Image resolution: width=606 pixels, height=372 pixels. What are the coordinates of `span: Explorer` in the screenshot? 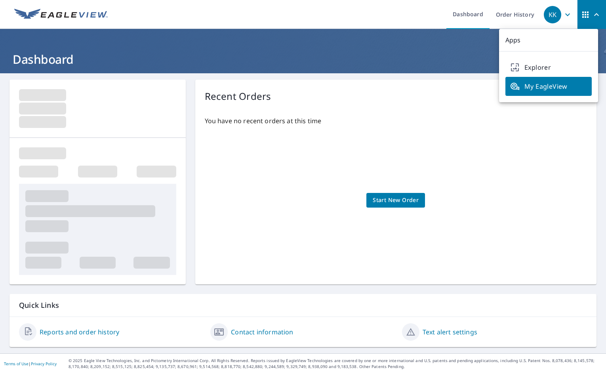 It's located at (548, 67).